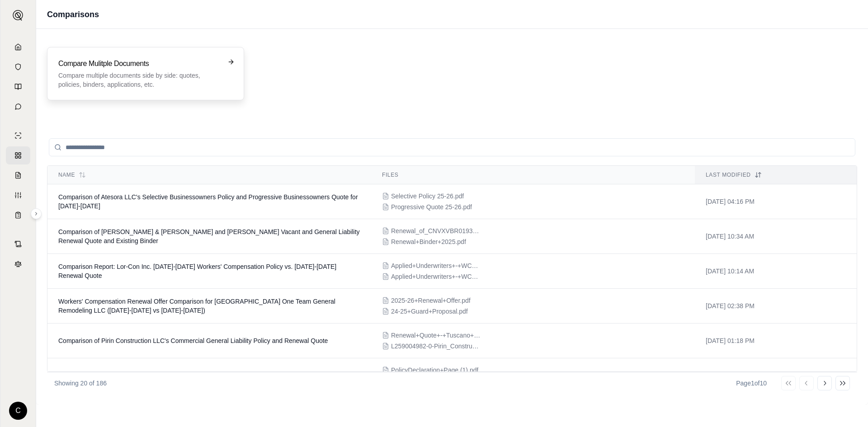 Image resolution: width=868 pixels, height=427 pixels. Describe the element at coordinates (18, 87) in the screenshot. I see `a: Prompt Library` at that location.